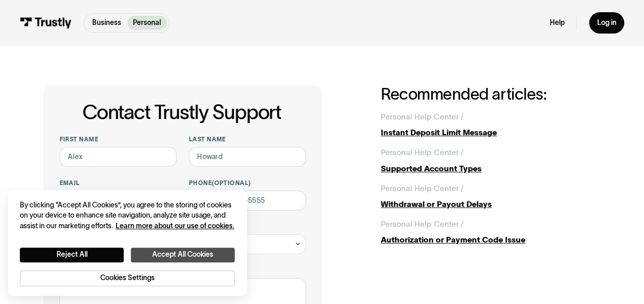 The image size is (644, 304). What do you see at coordinates (491, 239) in the screenshot?
I see `div: Authorization or Payment Code Issue` at bounding box center [491, 239].